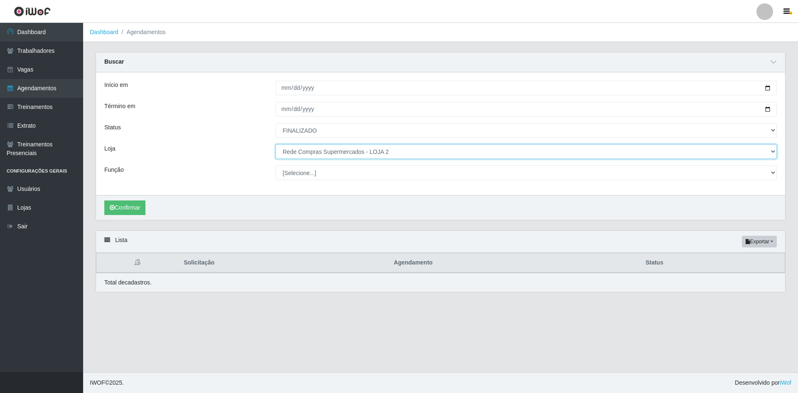 This screenshot has height=393, width=798. Describe the element at coordinates (97, 383) in the screenshot. I see `span: IWOF` at that location.